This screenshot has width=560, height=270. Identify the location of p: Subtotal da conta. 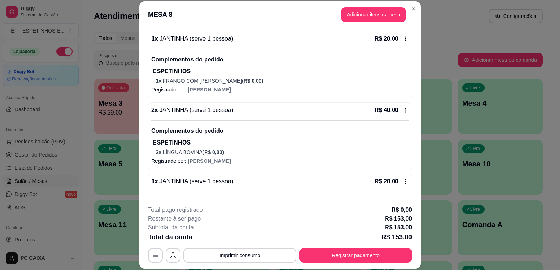
(171, 228).